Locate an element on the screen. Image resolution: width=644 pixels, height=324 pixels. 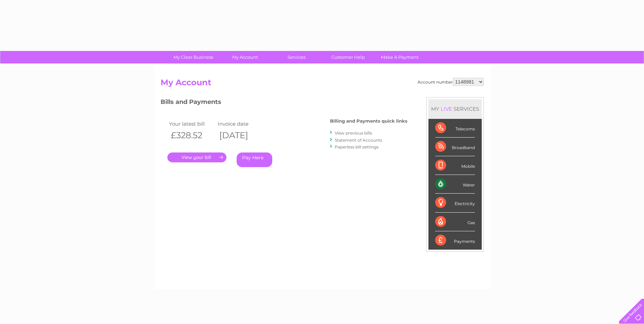
a: Customer Help is located at coordinates (348, 57).